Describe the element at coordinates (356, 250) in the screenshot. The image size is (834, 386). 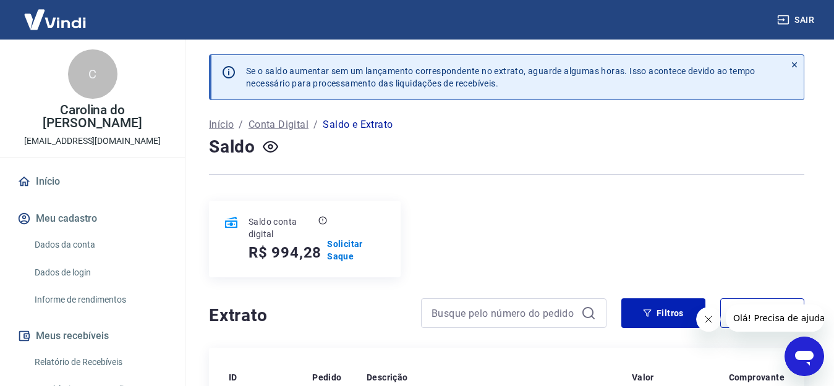
I see `a: Solicitar Saque` at that location.